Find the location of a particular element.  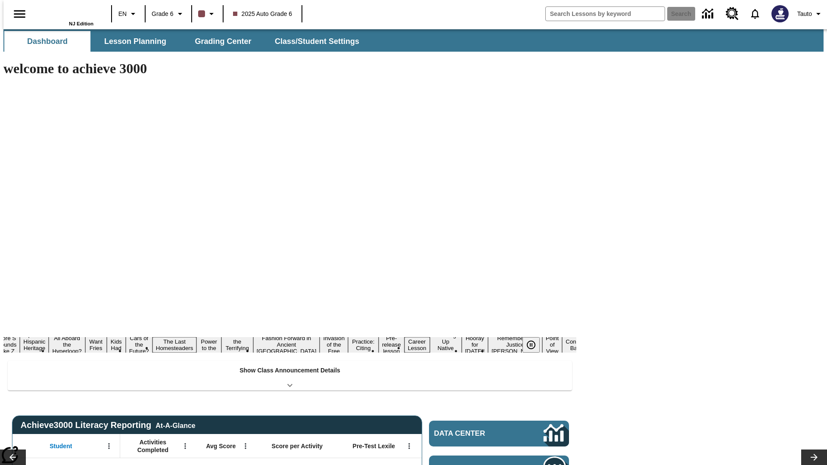

a: Resource Center, Will open in new tab is located at coordinates (732, 14).